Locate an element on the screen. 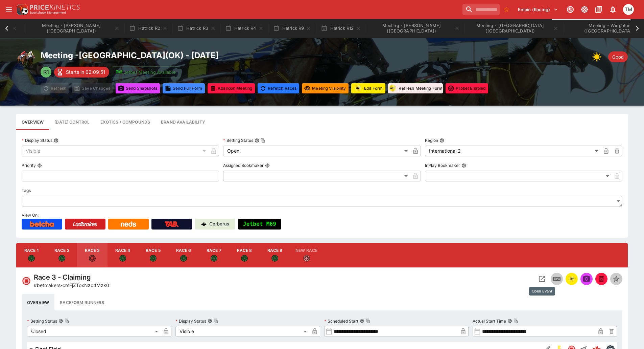 This screenshot has width=644, height=349. img: TabNZ is located at coordinates (172, 224).